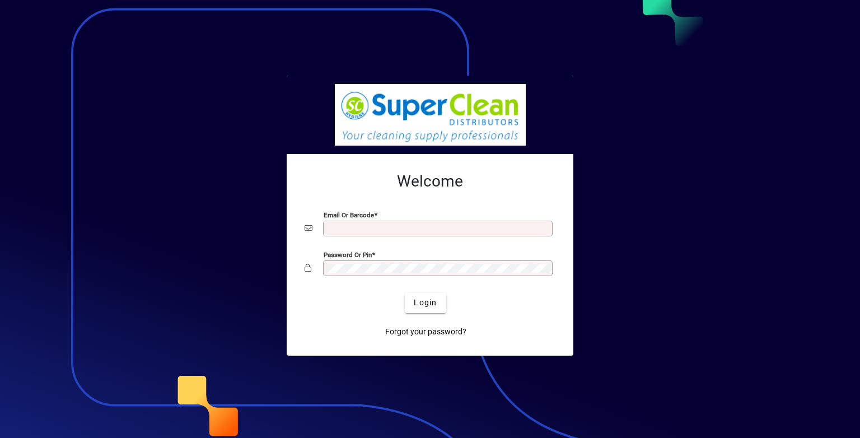  What do you see at coordinates (426, 332) in the screenshot?
I see `span: Forgot your password?` at bounding box center [426, 332].